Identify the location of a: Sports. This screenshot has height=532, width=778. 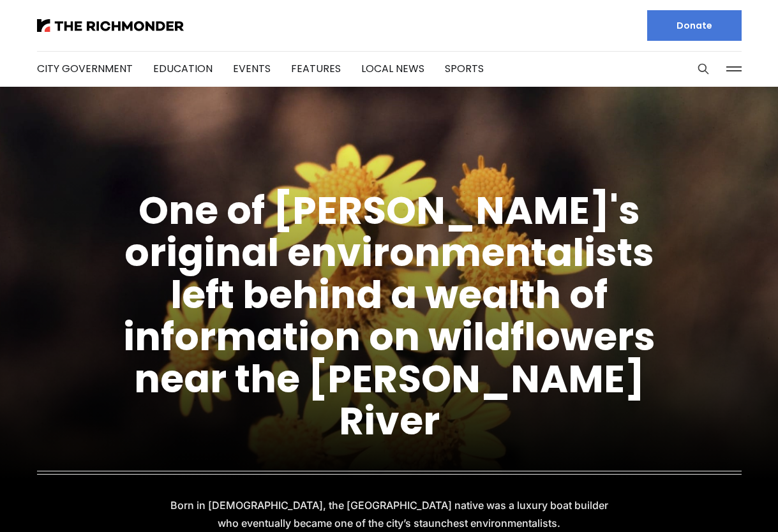
(464, 68).